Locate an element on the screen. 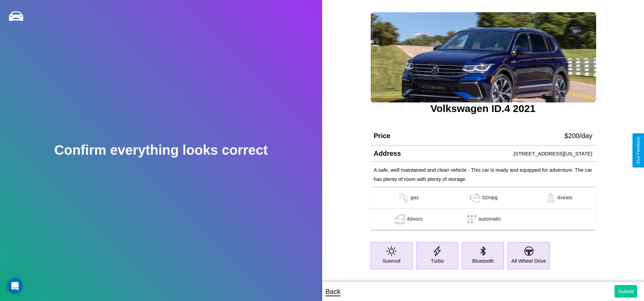 This screenshot has height=301, width=644. p: Back is located at coordinates (333, 292).